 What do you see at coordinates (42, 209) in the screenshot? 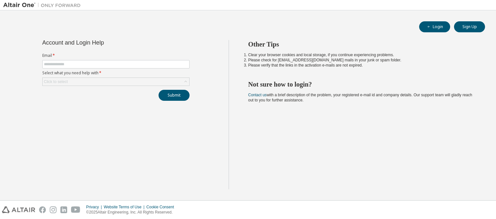
I see `img: facebook.svg` at bounding box center [42, 209].